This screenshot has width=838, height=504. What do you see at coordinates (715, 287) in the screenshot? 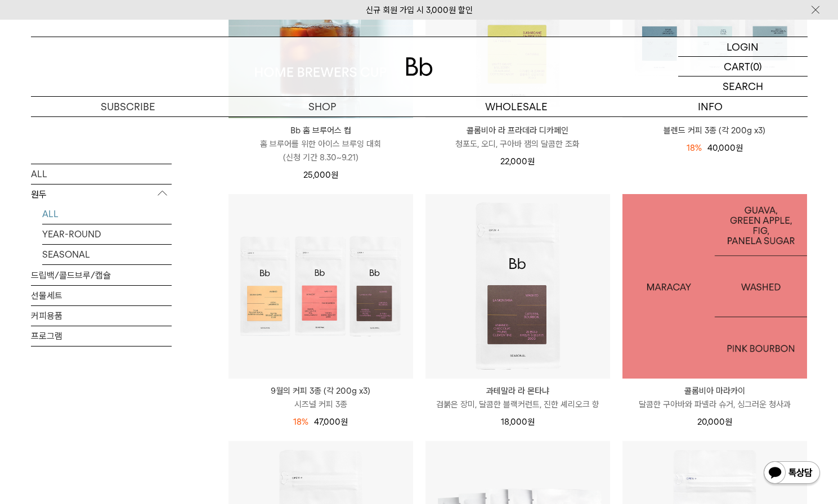
I see `img: 1000000482_add2_067.jpg` at bounding box center [715, 287].